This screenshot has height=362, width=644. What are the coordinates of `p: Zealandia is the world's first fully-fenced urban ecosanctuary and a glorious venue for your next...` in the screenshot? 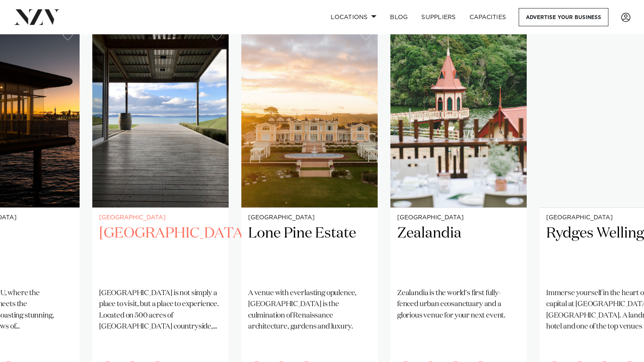 It's located at (459, 304).